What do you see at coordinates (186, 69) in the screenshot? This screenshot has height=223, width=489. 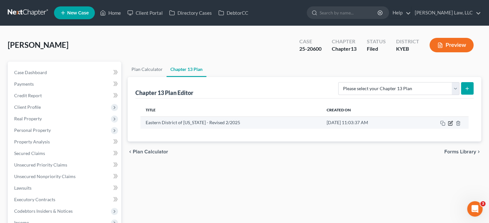 I see `a: Chapter 13 Plan` at bounding box center [186, 69].